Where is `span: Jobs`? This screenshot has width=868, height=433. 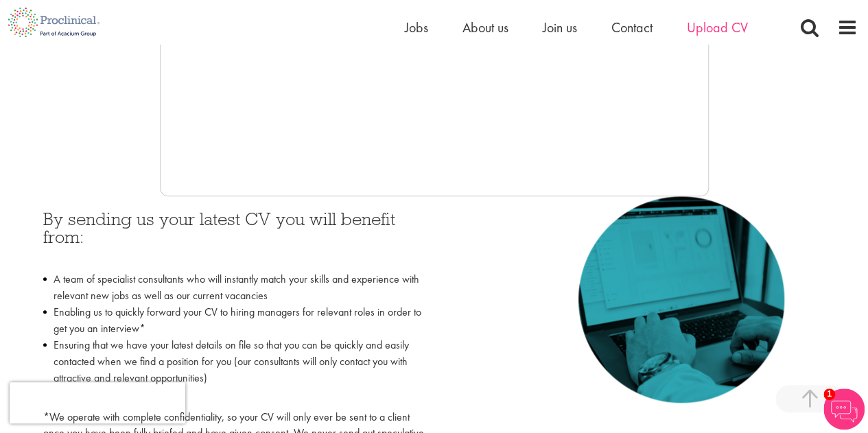
span: Jobs is located at coordinates (416, 27).